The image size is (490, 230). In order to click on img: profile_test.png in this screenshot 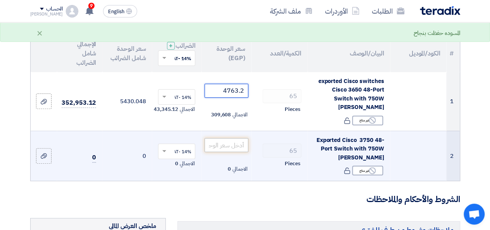, I will do `click(72, 11)`.